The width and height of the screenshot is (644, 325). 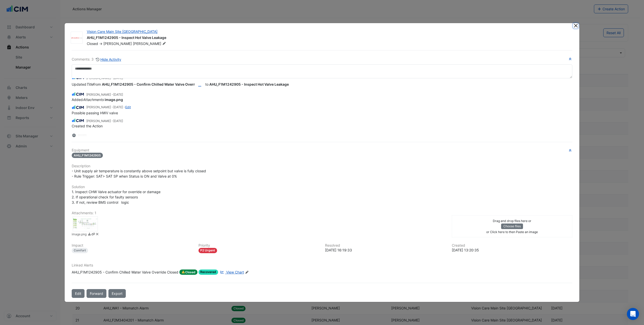 What do you see at coordinates (512, 226) in the screenshot?
I see `button: Choose files` at bounding box center [512, 226].